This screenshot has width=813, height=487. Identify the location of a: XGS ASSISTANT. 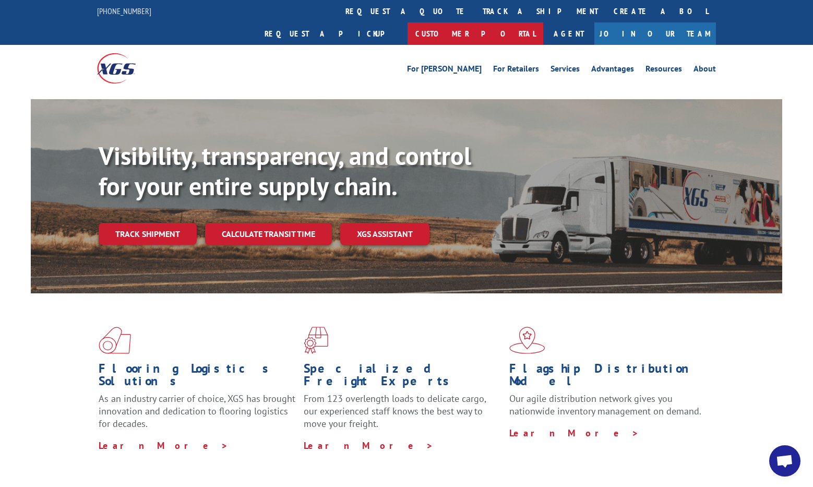
(385, 234).